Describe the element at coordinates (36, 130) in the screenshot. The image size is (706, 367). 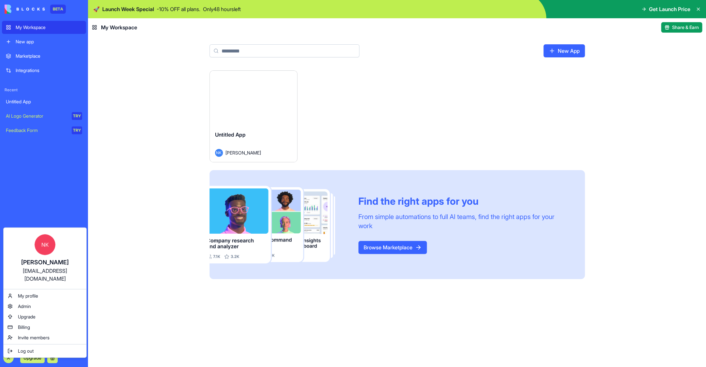
I see `div: Feedback Form` at that location.